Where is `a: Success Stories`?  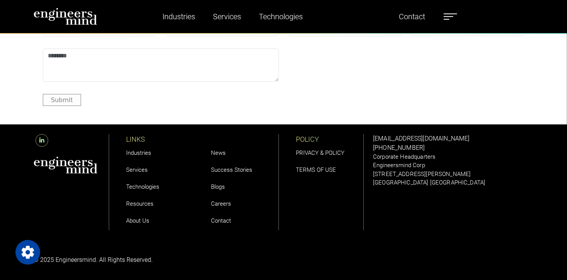
a: Success Stories is located at coordinates (231, 170).